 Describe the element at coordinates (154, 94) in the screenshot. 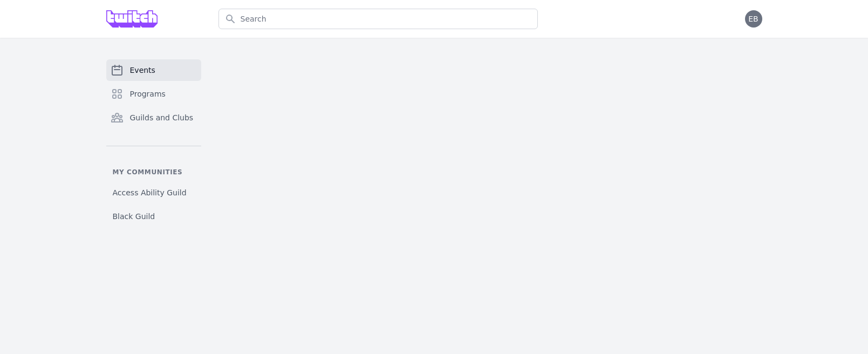

I see `a: Programs` at that location.